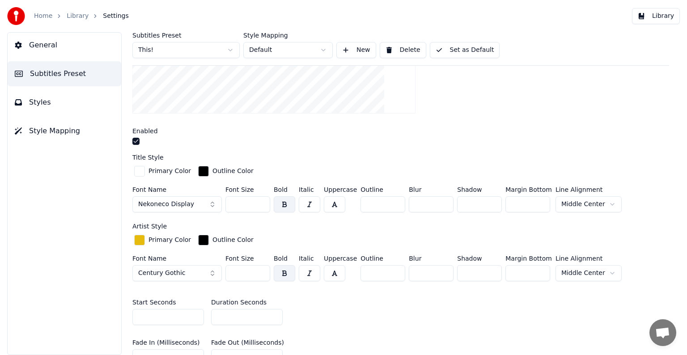 This screenshot has height=355, width=687. Describe the element at coordinates (655, 16) in the screenshot. I see `button: Library` at that location.